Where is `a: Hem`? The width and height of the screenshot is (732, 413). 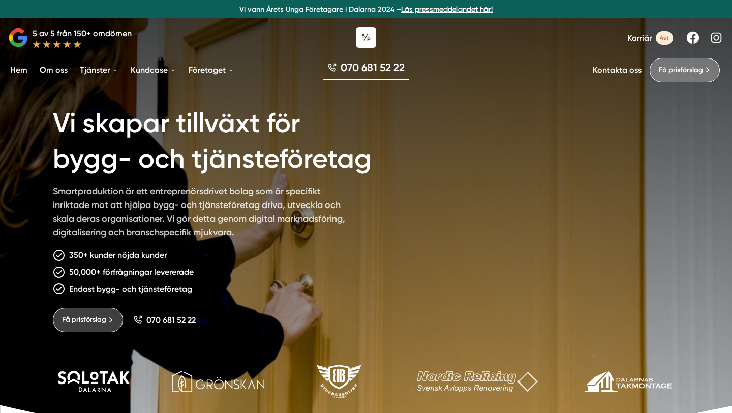
a: Hem is located at coordinates (19, 70).